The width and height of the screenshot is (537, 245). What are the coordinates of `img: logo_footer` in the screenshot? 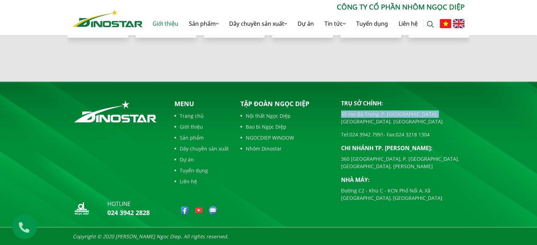 It's located at (115, 112).